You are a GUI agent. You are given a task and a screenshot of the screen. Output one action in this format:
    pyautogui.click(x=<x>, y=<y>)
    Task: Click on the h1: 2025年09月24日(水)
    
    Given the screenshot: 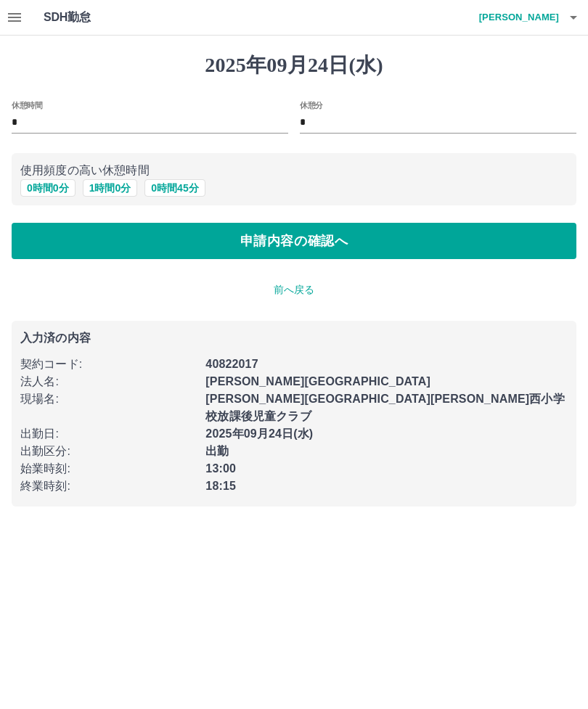 What is the action you would take?
    pyautogui.click(x=294, y=65)
    